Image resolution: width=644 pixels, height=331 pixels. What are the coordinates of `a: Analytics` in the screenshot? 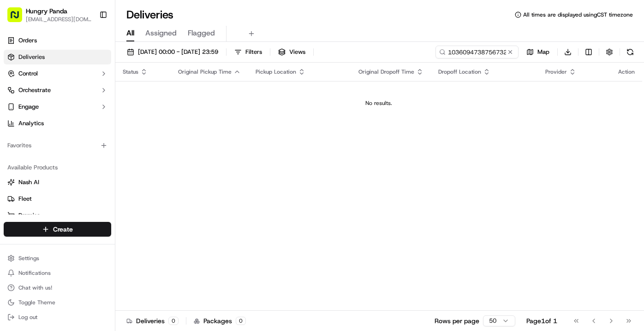 It's located at (57, 123).